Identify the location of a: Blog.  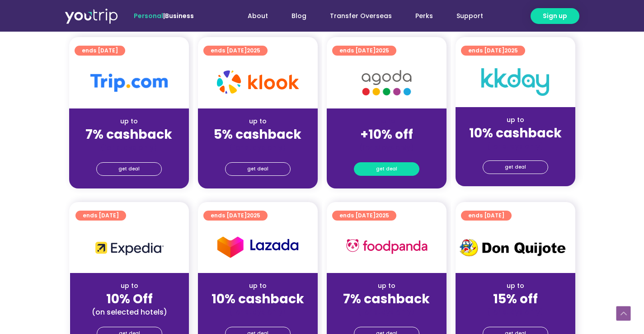
(299, 16).